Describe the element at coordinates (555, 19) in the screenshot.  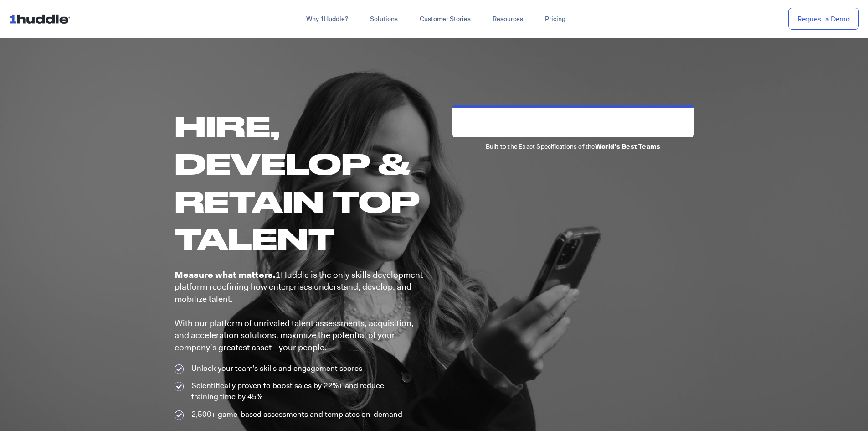
I see `a: Pricing` at that location.